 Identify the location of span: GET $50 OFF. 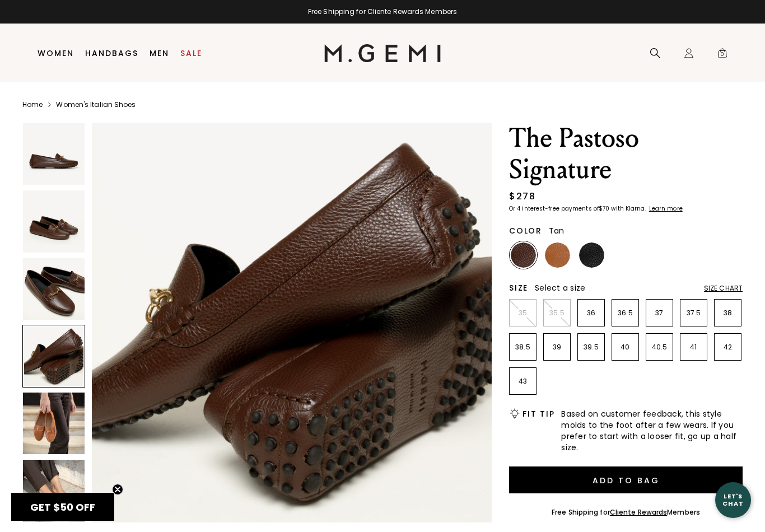
(62, 507).